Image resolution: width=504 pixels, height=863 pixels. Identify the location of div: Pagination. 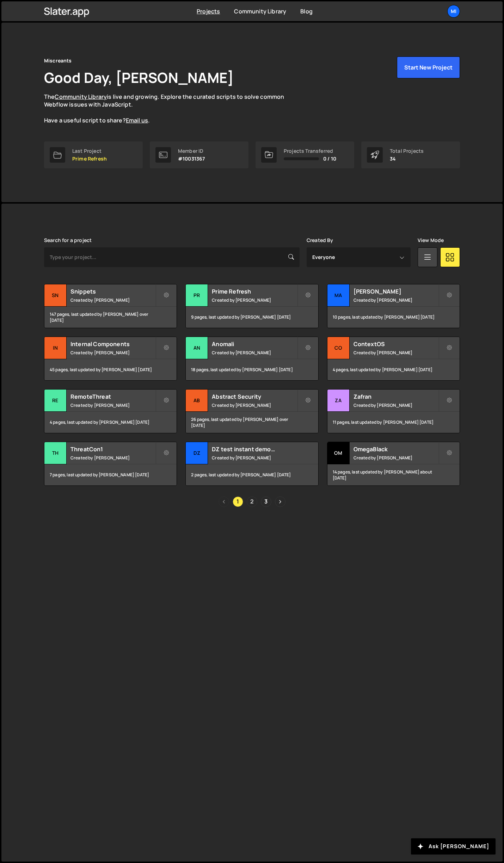
(252, 502).